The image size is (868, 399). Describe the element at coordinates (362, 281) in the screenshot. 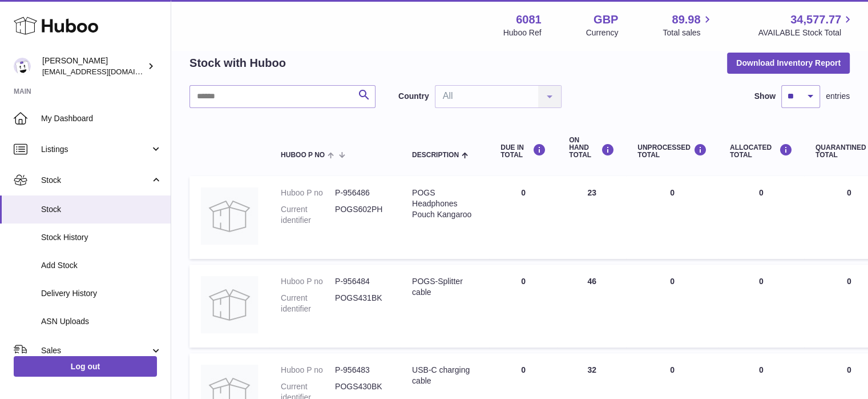

I see `dd: P-956484` at that location.